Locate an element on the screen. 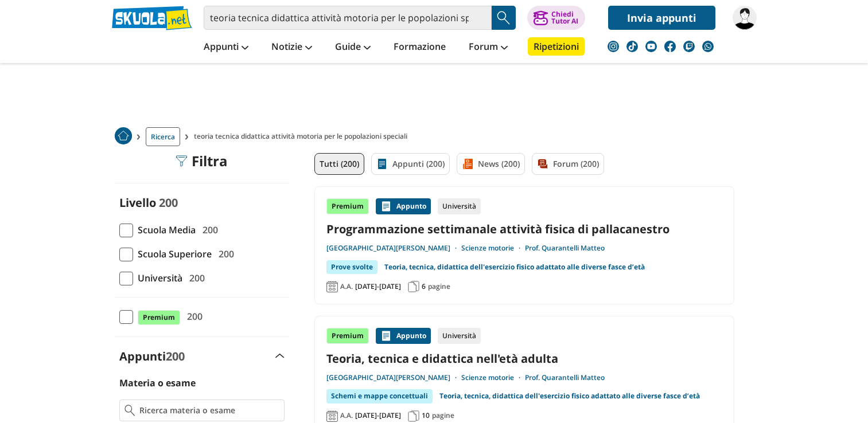 This screenshot has width=868, height=423. div: Chiedi Tutor AI is located at coordinates (564, 18).